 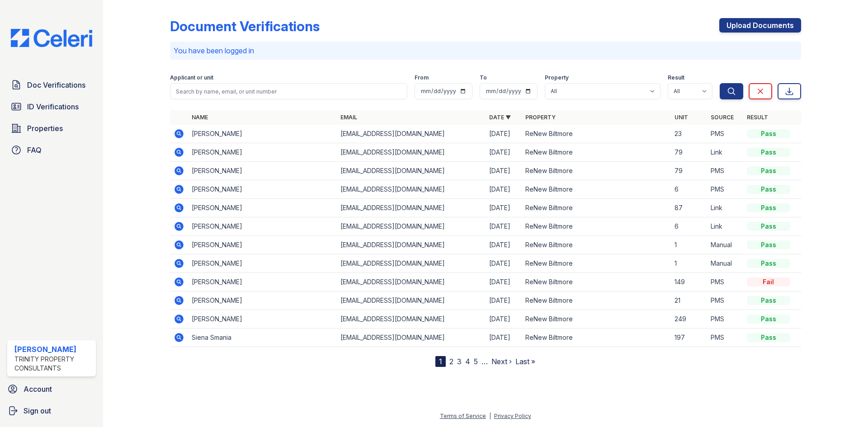 I want to click on a: Properties, so click(x=52, y=128).